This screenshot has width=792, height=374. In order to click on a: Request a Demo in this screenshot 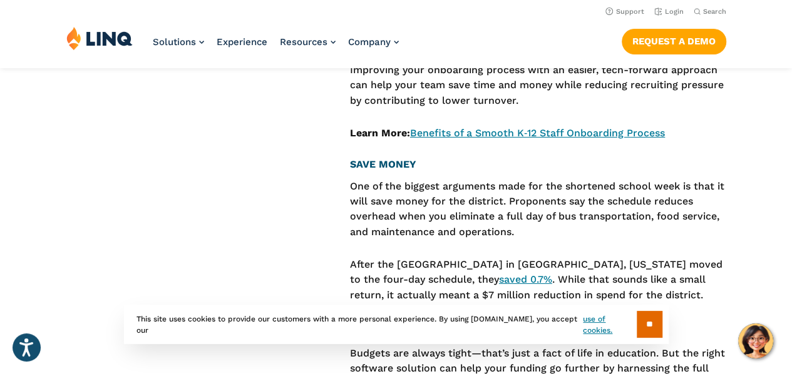, I will do `click(674, 41)`.